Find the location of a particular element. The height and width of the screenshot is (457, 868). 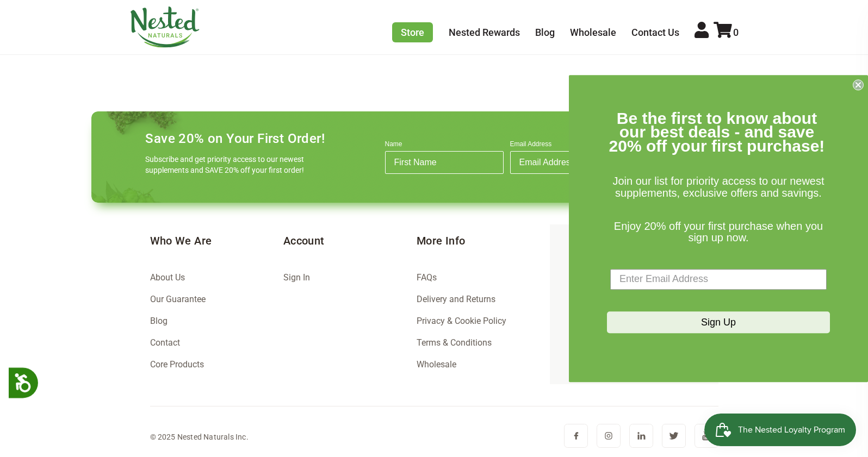

span: Enjoy 20% off your first purchase when you sign up now. is located at coordinates (719, 232).